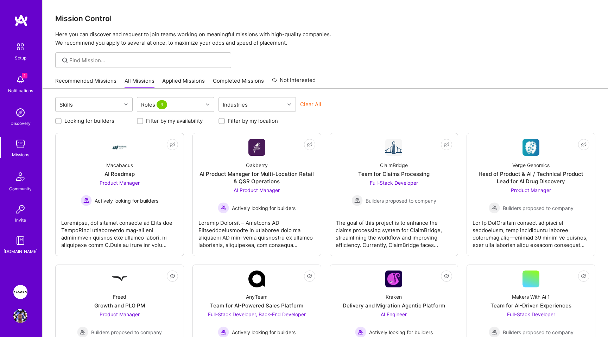 This screenshot has height=337, width=608. Describe the element at coordinates (155, 105) in the screenshot. I see `div: Roles` at that location.